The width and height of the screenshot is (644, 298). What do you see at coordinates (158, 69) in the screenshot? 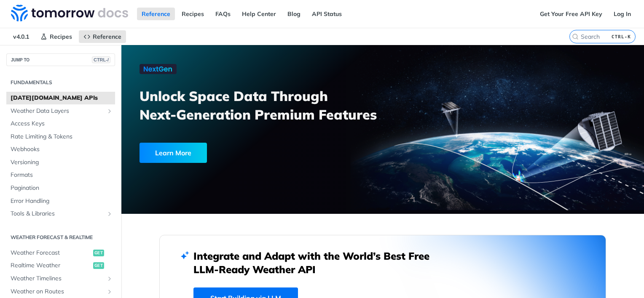
I see `img: NextGen` at bounding box center [158, 69].